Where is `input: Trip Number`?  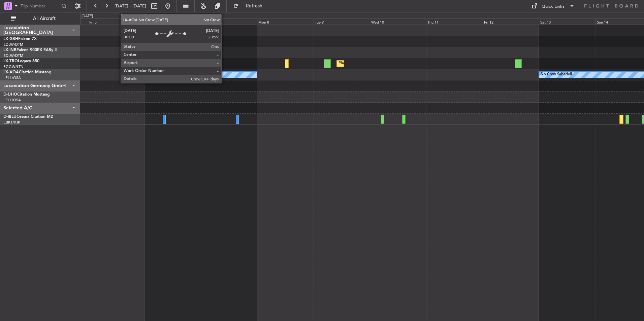 input: Trip Number is located at coordinates (40, 6).